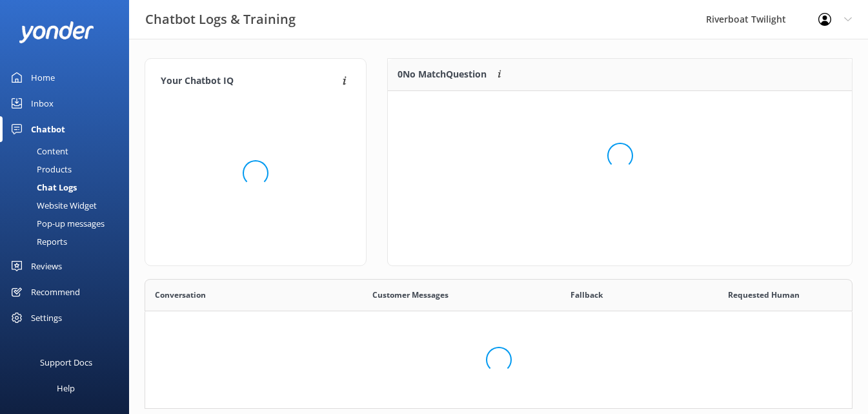 The image size is (868, 414). Describe the element at coordinates (48, 129) in the screenshot. I see `div: Chatbot` at that location.